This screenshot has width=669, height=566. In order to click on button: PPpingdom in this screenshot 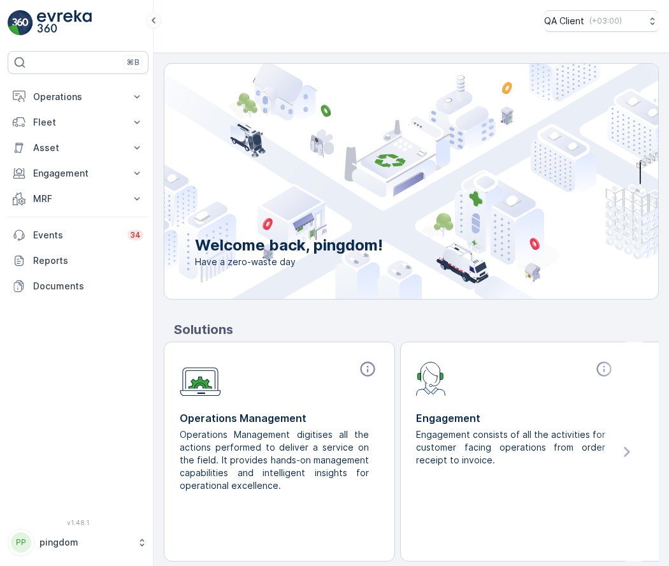, I will do `click(78, 542)`.